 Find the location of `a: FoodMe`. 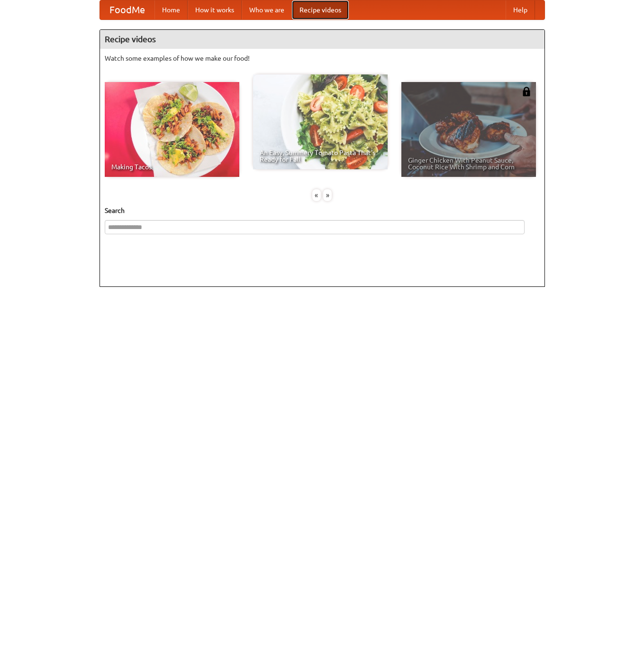

a: FoodMe is located at coordinates (127, 10).